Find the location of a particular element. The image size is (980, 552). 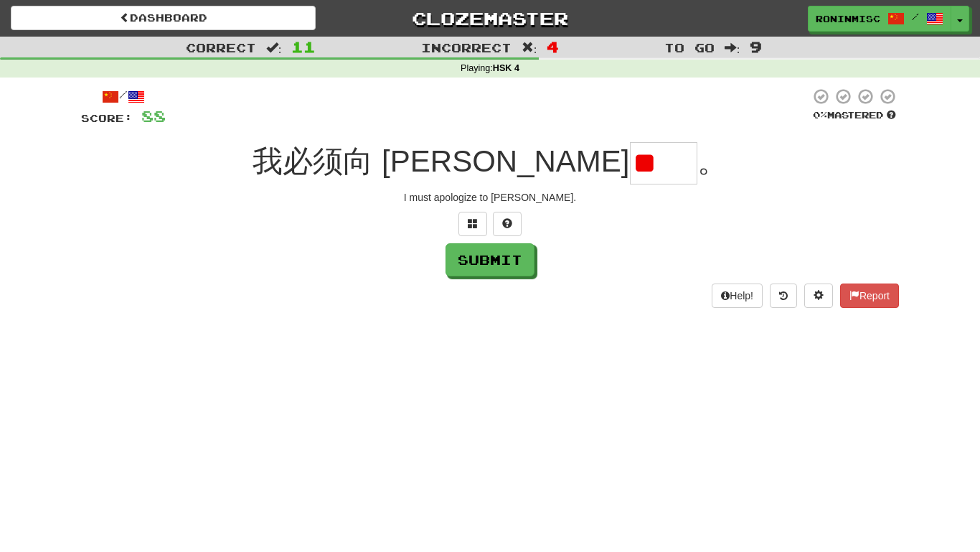

span: Incorrect is located at coordinates (466, 48).